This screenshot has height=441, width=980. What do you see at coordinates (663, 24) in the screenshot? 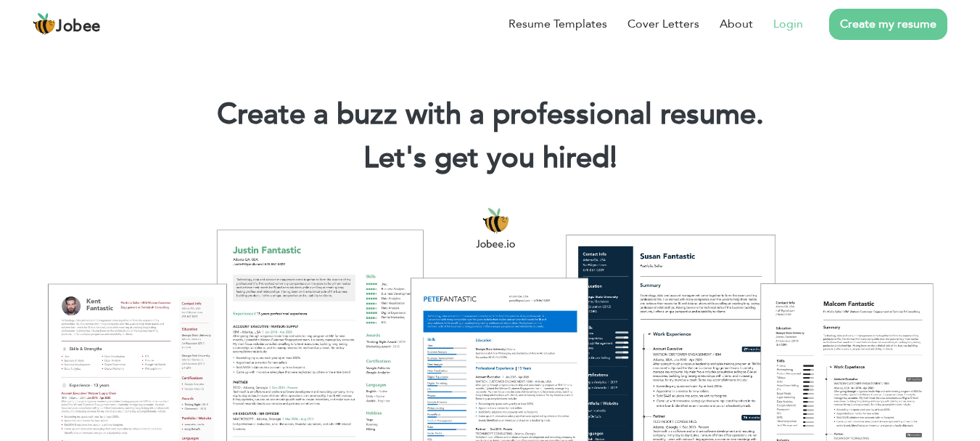
I see `a: Cover Letters` at bounding box center [663, 24].